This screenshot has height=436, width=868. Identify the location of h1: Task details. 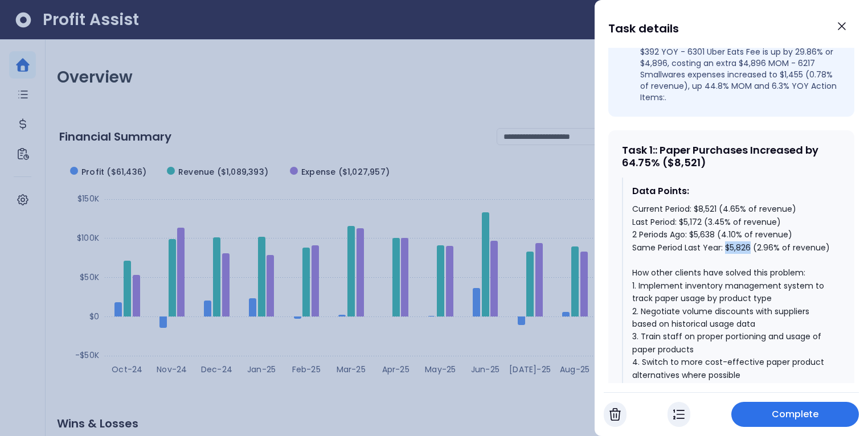
(643, 29).